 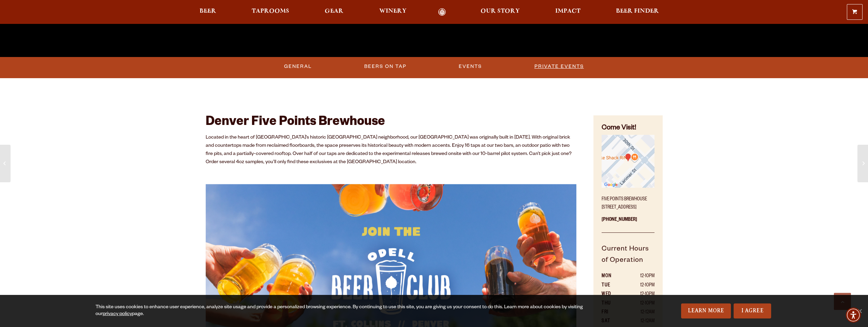 I want to click on span: Taprooms, so click(x=270, y=11).